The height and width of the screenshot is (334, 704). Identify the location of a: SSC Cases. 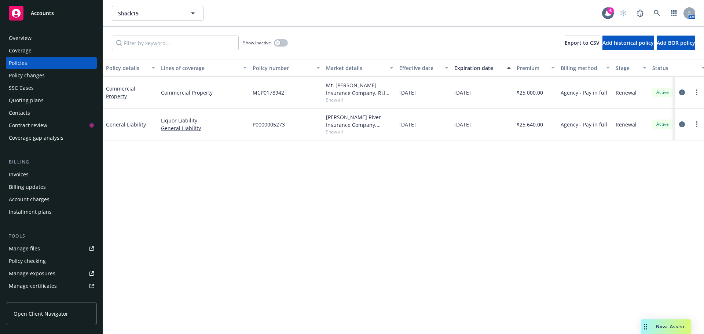
(51, 88).